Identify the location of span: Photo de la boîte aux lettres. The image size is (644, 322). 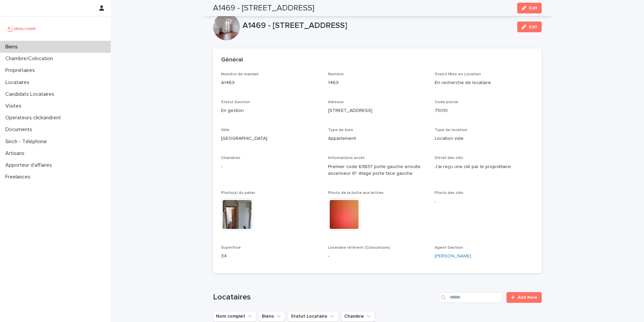
(356, 193).